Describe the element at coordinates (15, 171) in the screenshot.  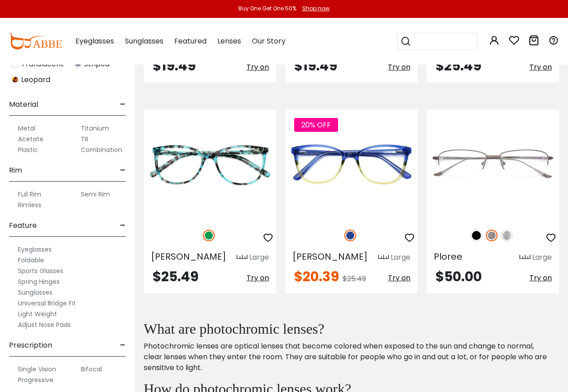
I see `span: Rim` at that location.